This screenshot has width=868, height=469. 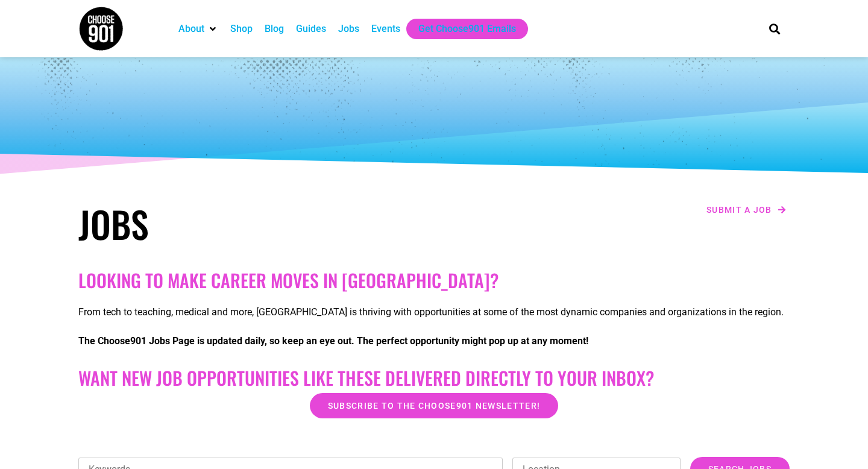 I want to click on div: Get Choose901 Emails, so click(x=468, y=29).